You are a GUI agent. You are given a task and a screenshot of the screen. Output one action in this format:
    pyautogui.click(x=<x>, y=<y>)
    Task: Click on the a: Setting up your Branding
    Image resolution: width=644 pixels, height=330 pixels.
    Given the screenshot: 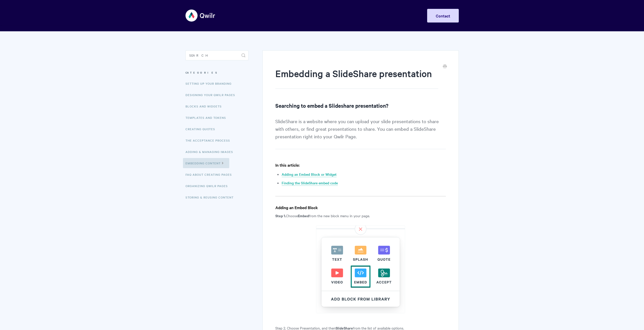 What is the action you would take?
    pyautogui.click(x=210, y=83)
    